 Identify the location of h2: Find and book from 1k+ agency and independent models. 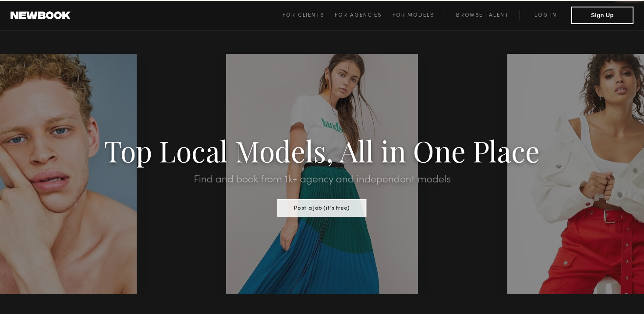
(322, 180).